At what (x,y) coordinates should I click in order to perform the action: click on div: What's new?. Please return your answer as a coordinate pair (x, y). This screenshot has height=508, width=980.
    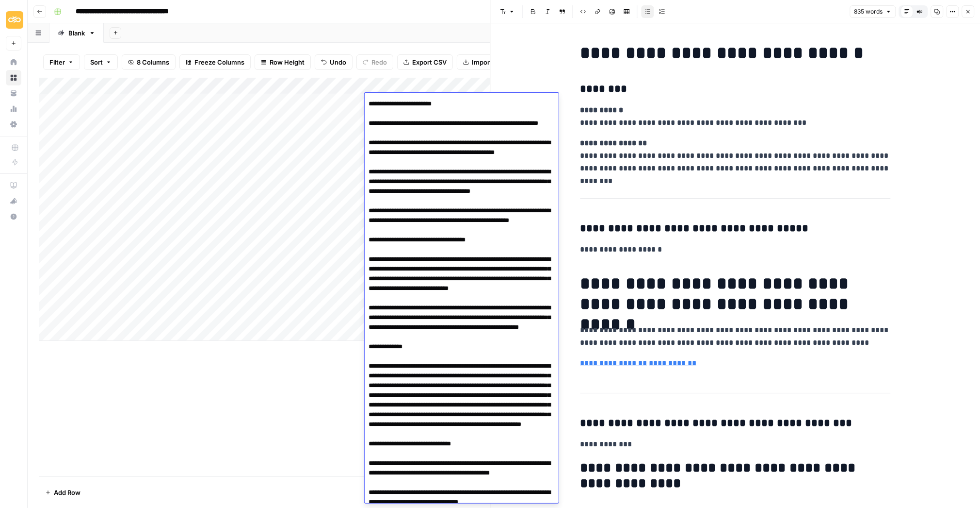
    Looking at the image, I should click on (13, 201).